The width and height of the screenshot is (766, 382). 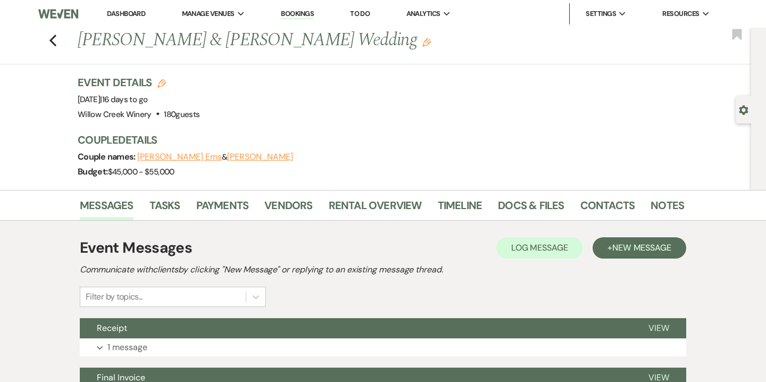 I want to click on h1: Event Messages, so click(x=136, y=248).